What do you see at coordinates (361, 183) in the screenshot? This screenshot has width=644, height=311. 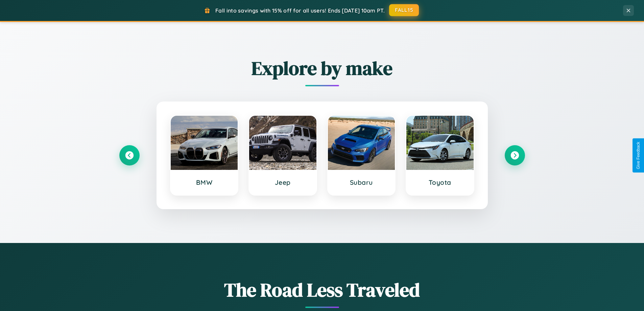 I see `h3: Subaru` at bounding box center [361, 183].